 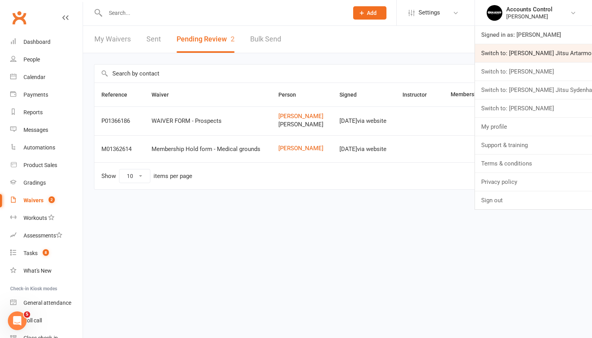 What do you see at coordinates (112, 39) in the screenshot?
I see `a: My Waivers` at bounding box center [112, 39].